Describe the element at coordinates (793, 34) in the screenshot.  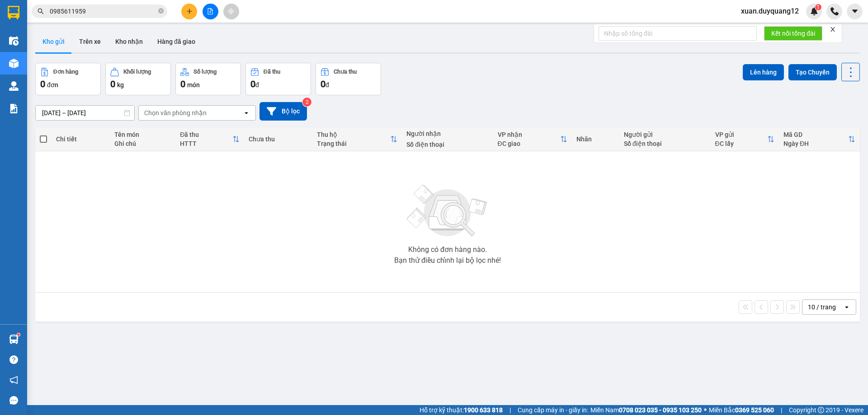
I see `button: Kết nối tổng đài` at that location.